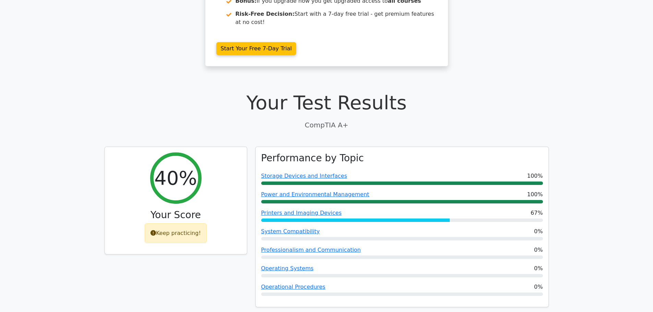  What do you see at coordinates (312, 158) in the screenshot?
I see `h3: Performance by Topic` at bounding box center [312, 158].